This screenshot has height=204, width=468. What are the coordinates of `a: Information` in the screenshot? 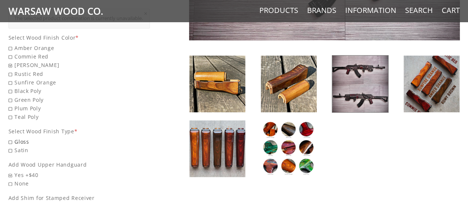 It's located at (371, 10).